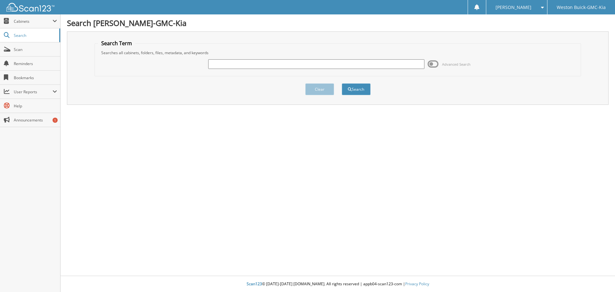  I want to click on div: Searches all cabinets, folders, files, metadata, and keywords, so click(338, 53).